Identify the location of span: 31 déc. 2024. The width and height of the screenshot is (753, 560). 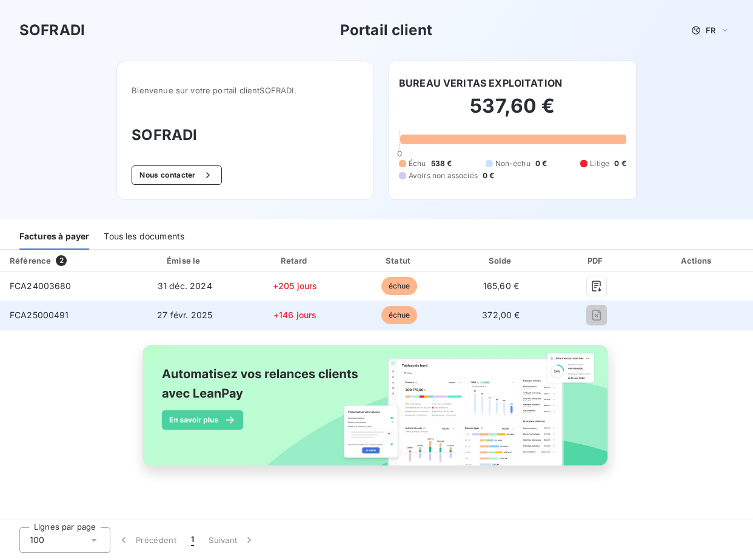
(185, 285).